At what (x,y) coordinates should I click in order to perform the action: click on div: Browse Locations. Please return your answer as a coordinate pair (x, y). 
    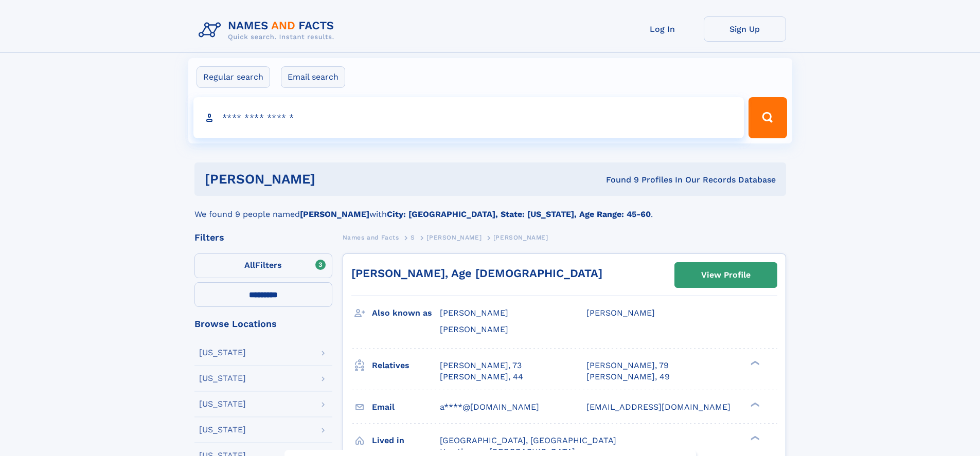
    Looking at the image, I should click on (263, 324).